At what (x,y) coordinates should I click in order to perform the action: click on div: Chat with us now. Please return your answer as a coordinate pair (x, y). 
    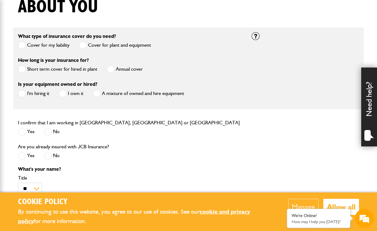
    Looking at the image, I should click on (70, 40).